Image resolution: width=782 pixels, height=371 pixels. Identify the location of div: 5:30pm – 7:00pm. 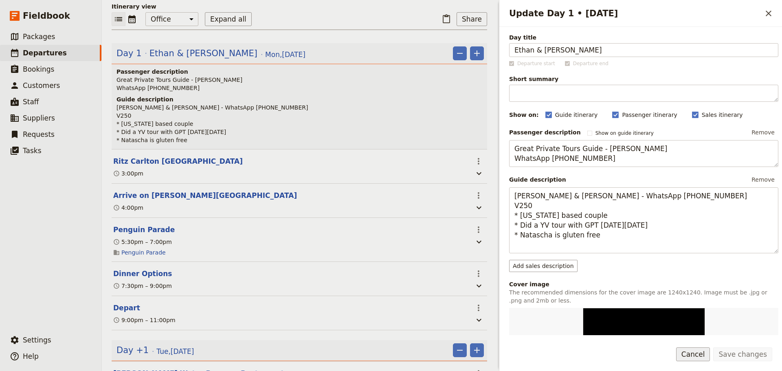
(143, 242).